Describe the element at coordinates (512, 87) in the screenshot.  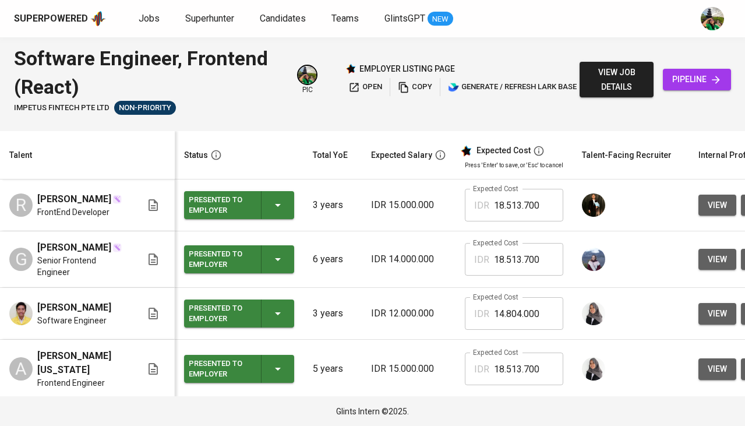
I see `span: generate / refresh lark base` at that location.